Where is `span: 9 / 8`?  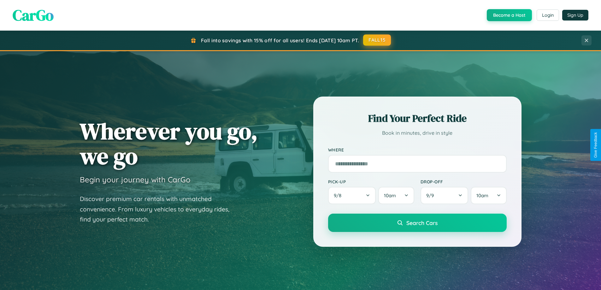
span: 9 / 8 is located at coordinates (339, 195).